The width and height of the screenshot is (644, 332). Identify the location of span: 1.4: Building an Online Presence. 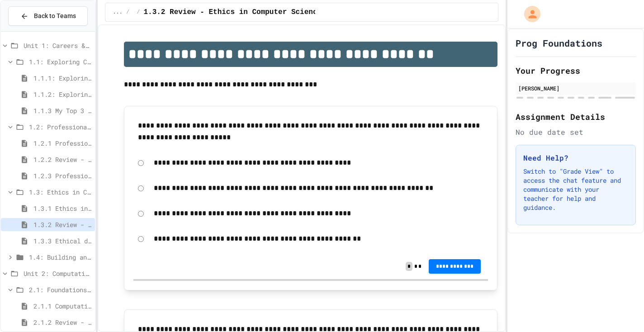
(60, 256).